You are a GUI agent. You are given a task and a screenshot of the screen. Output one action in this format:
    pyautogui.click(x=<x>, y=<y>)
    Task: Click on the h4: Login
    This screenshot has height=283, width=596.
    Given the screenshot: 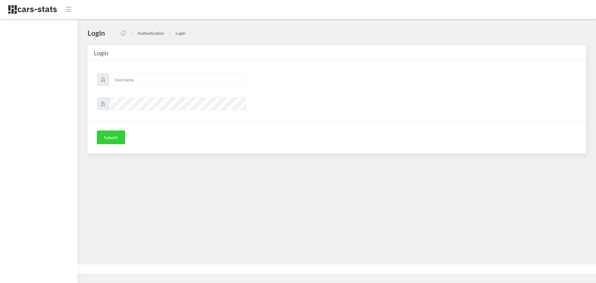 What is the action you would take?
    pyautogui.click(x=96, y=33)
    